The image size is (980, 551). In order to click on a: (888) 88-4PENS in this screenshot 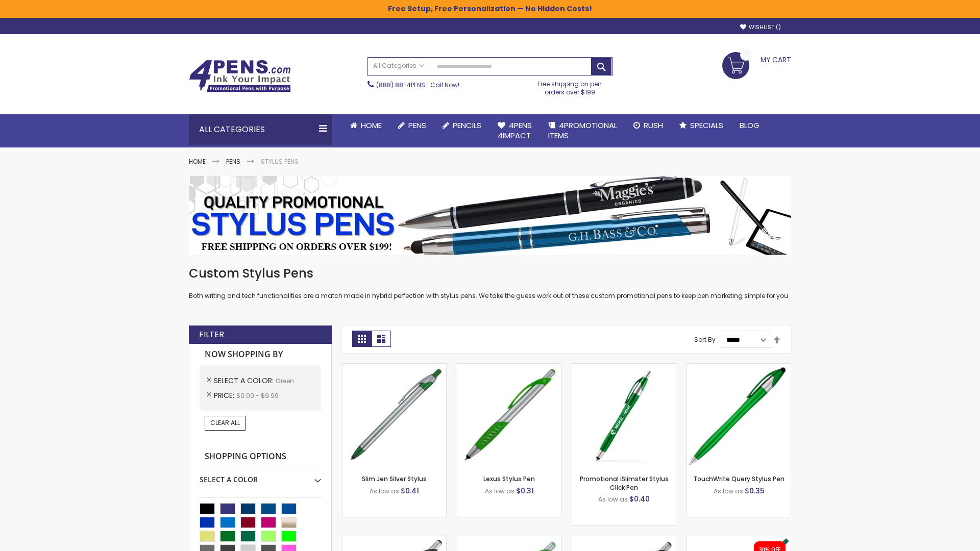, I will do `click(401, 85)`.